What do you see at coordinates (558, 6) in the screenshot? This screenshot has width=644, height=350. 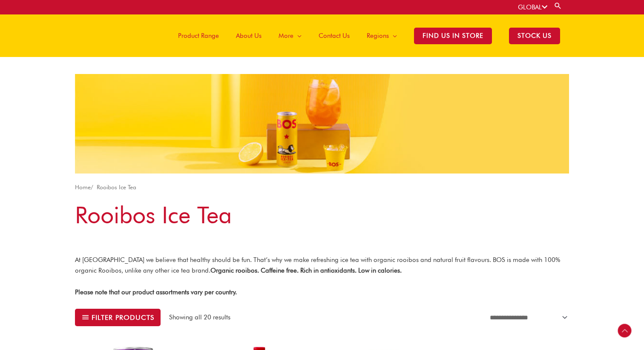 I see `a: Search button` at bounding box center [558, 6].